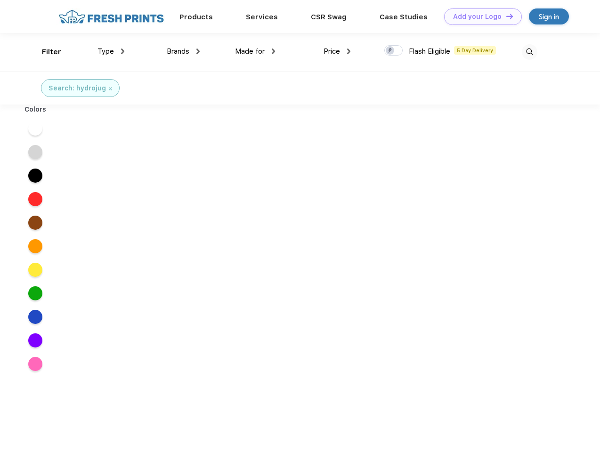 The image size is (600, 452). What do you see at coordinates (510, 16) in the screenshot?
I see `img: DT` at bounding box center [510, 16].